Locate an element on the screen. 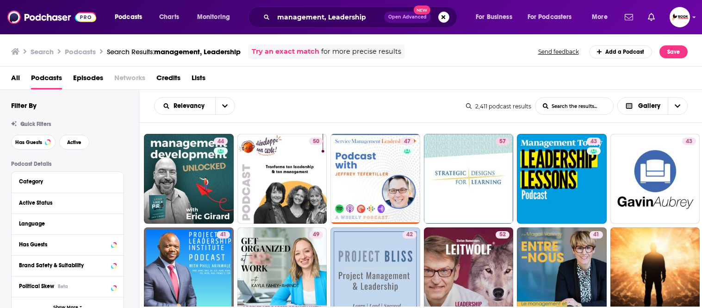 The image size is (702, 308). span: Monitoring is located at coordinates (213, 17).